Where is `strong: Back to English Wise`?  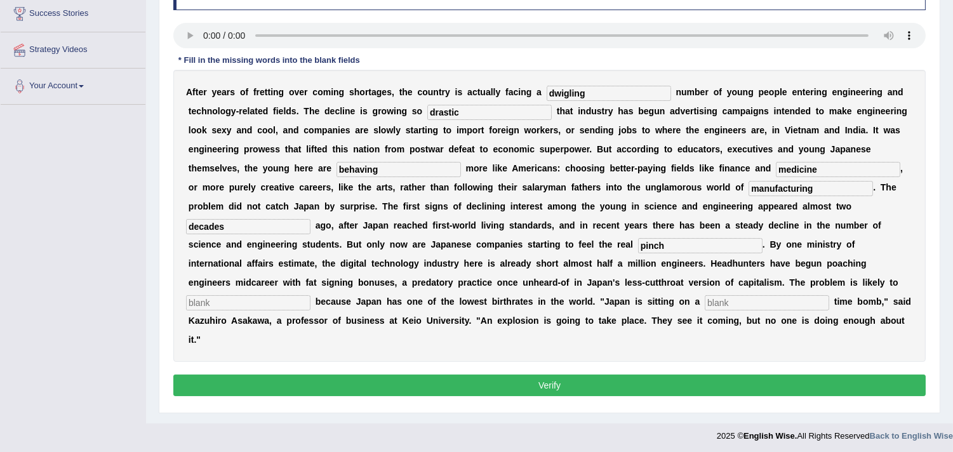 strong: Back to English Wise is located at coordinates (911, 436).